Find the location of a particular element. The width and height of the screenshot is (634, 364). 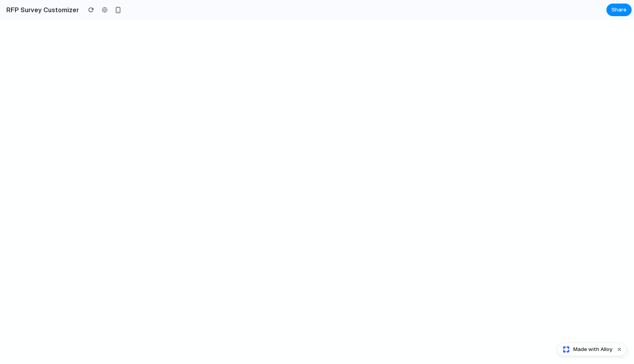

h2: RFP Survey Customizer is located at coordinates (41, 10).